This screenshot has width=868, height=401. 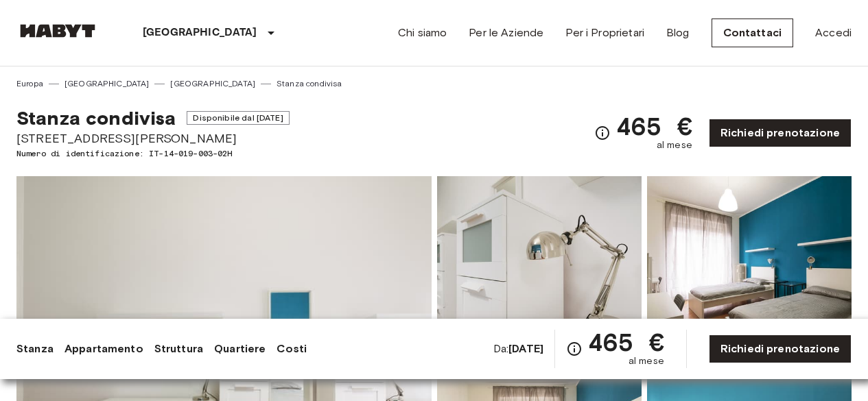 What do you see at coordinates (506, 33) in the screenshot?
I see `a: Per le Aziende` at bounding box center [506, 33].